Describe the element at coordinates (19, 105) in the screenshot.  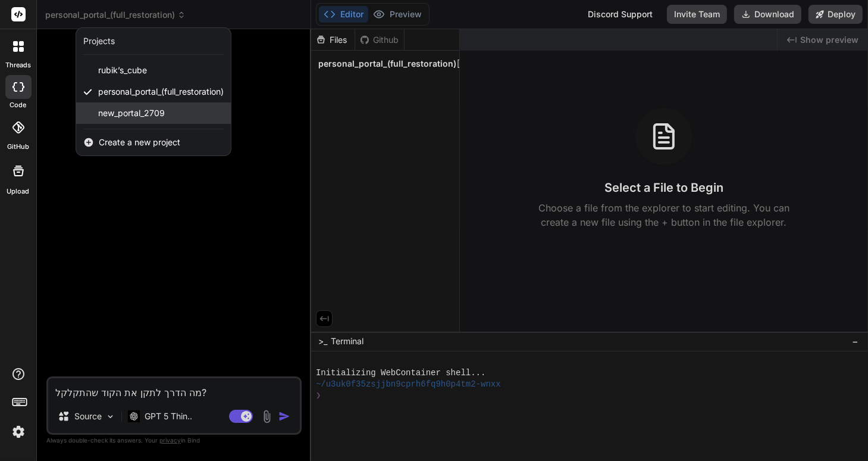
I see `label: code` at that location.